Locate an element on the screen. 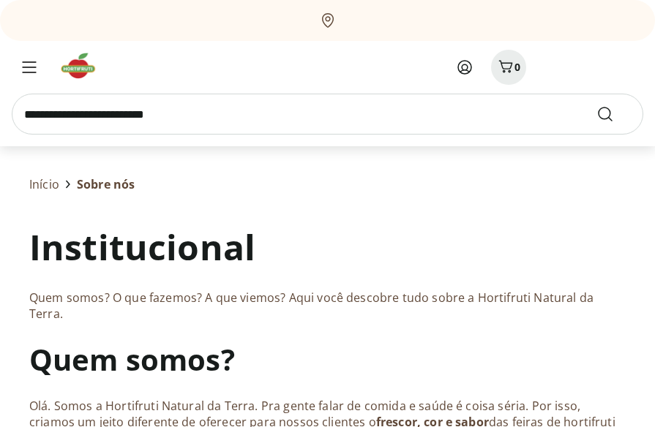 This screenshot has height=427, width=655. button: Menu is located at coordinates (29, 67).